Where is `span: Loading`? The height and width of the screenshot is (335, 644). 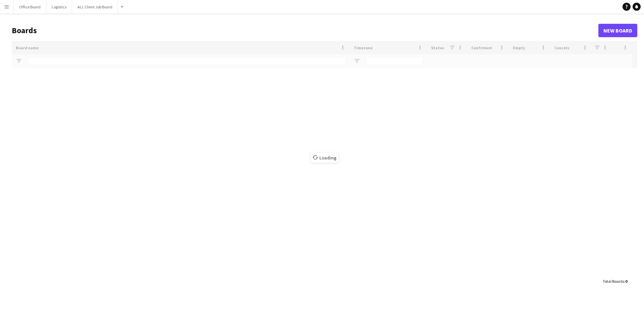
span: Loading is located at coordinates (325, 158).